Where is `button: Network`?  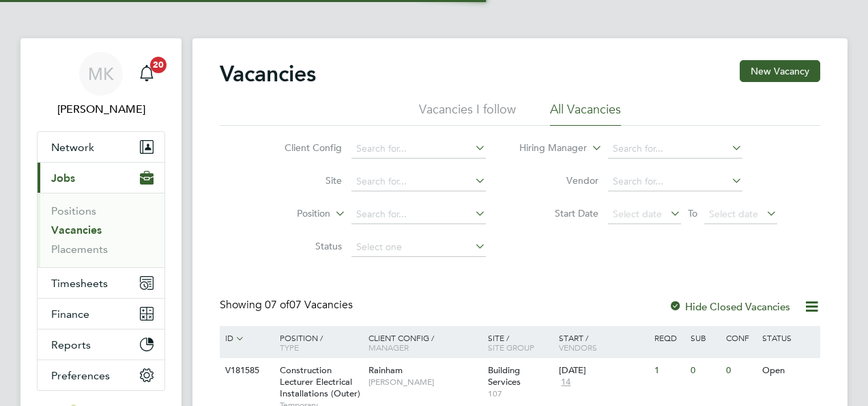
button: Network is located at coordinates (101, 147).